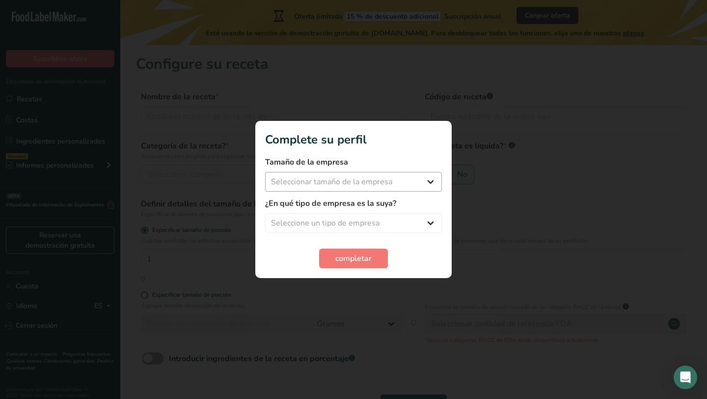 The image size is (707, 399). I want to click on div: Open Intercom Messenger, so click(685, 377).